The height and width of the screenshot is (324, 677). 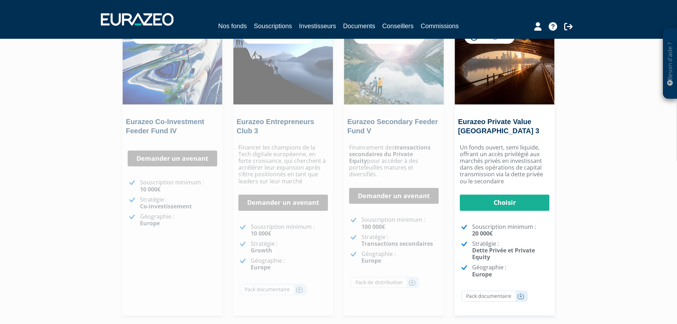 I want to click on strong: 100 000€, so click(x=373, y=227).